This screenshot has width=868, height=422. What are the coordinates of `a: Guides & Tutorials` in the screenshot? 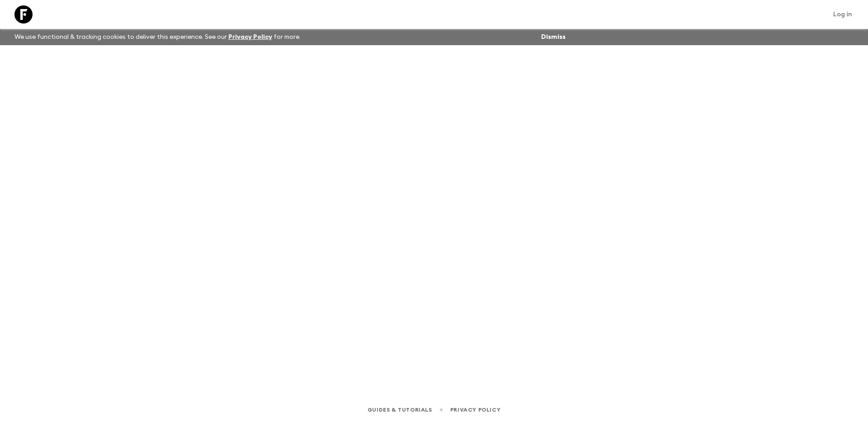 It's located at (399, 410).